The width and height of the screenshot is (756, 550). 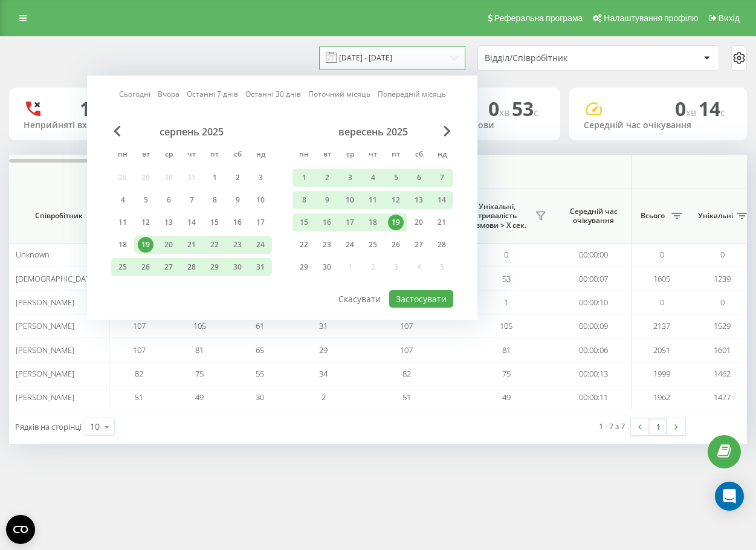 I want to click on span: Унікальні, тривалість розмови > Х сек., so click(x=497, y=216).